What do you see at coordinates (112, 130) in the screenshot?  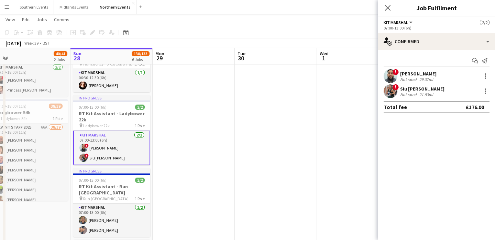 I see `app-job-card: In progress07:00-13:00 (6h)2/2RT Kit Assistant - Ladybower 22k Ladybower 22k1 RoleKit Marshal2/20...` at bounding box center [112, 130].